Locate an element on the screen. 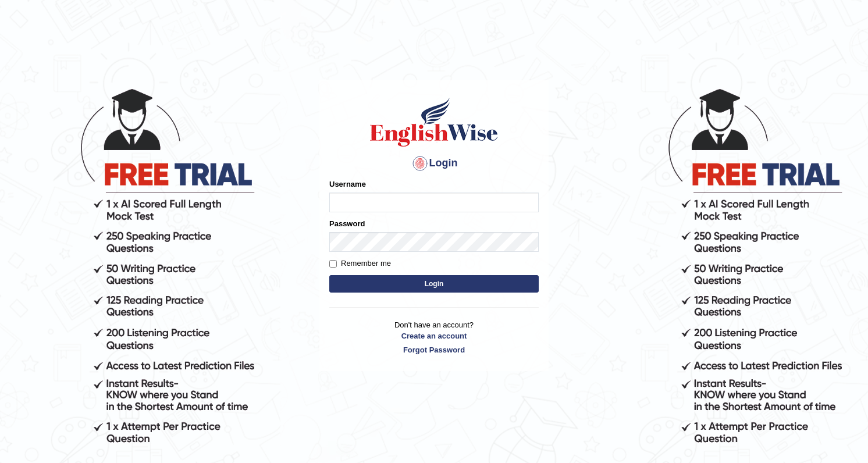 Image resolution: width=868 pixels, height=463 pixels. label: Password is located at coordinates (347, 223).